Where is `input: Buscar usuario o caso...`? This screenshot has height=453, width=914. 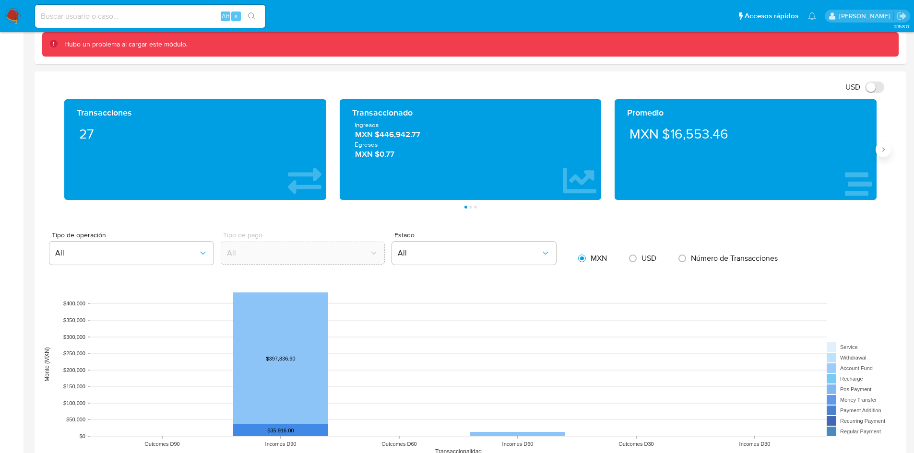 input: Buscar usuario o caso... is located at coordinates (150, 16).